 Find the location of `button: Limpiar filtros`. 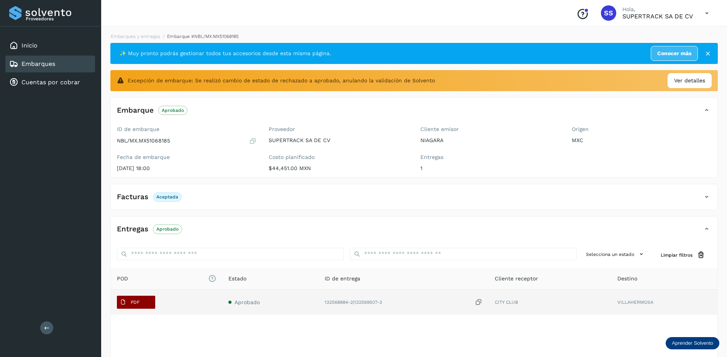

button: Limpiar filtros is located at coordinates (683, 255).